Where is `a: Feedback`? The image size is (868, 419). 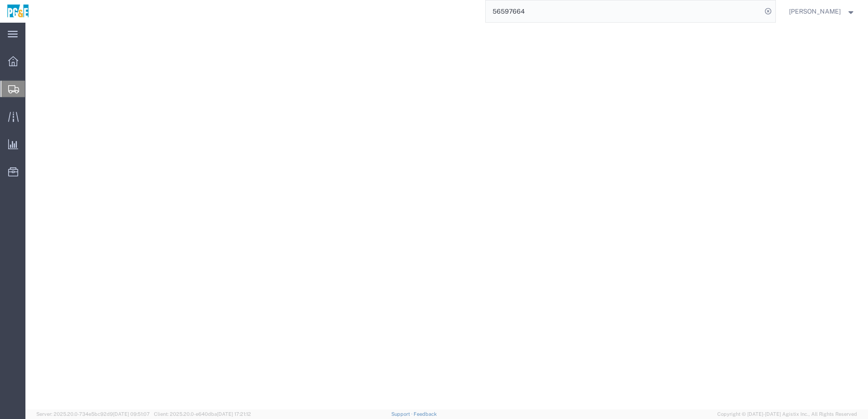 a: Feedback is located at coordinates (425, 414).